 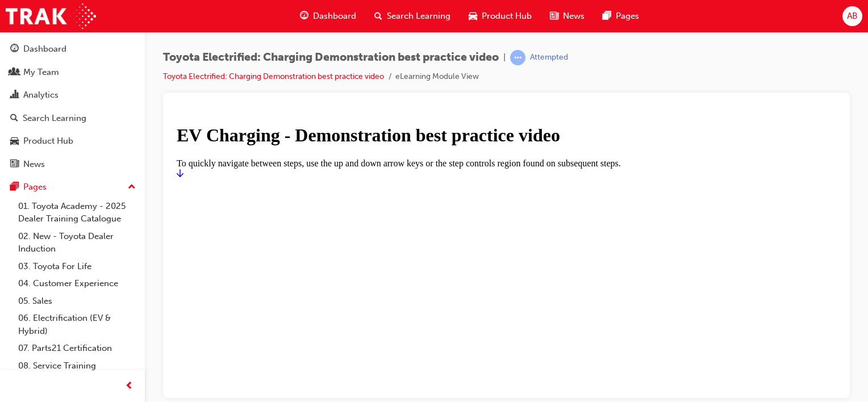 I want to click on div: Dashboard, so click(x=45, y=49).